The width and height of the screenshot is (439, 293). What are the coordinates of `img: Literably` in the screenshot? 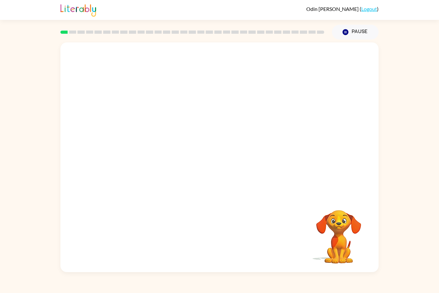 It's located at (78, 10).